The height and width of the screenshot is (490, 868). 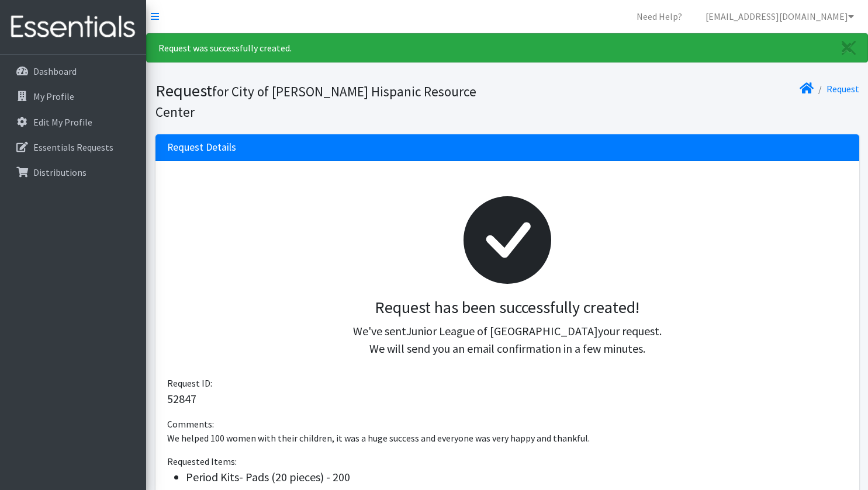 I want to click on a: Edit My Profile, so click(x=73, y=122).